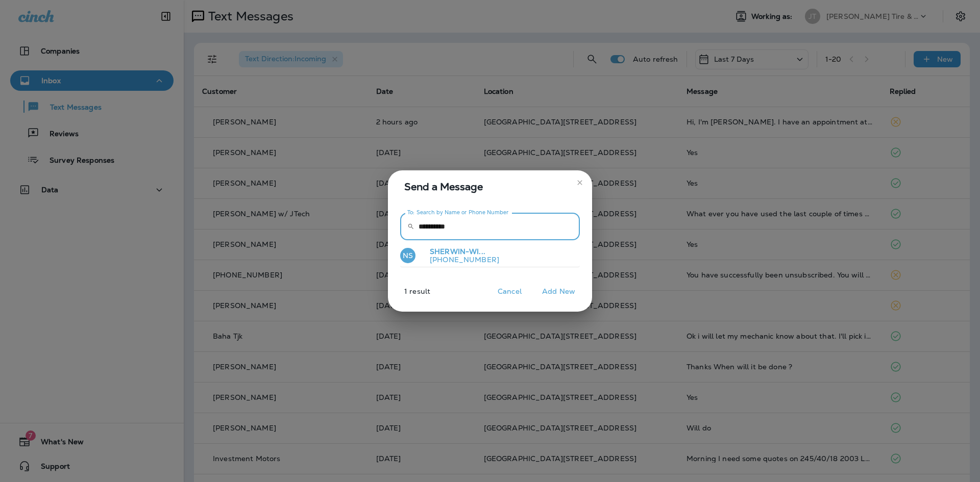 Image resolution: width=980 pixels, height=482 pixels. I want to click on button: Add New, so click(558, 291).